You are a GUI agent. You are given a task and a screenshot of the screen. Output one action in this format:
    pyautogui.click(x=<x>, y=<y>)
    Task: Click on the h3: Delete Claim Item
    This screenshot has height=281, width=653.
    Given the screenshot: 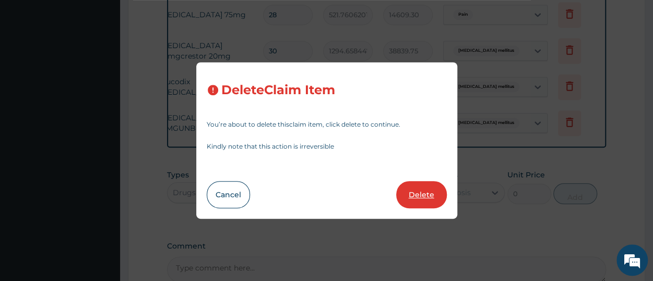 What is the action you would take?
    pyautogui.click(x=278, y=90)
    